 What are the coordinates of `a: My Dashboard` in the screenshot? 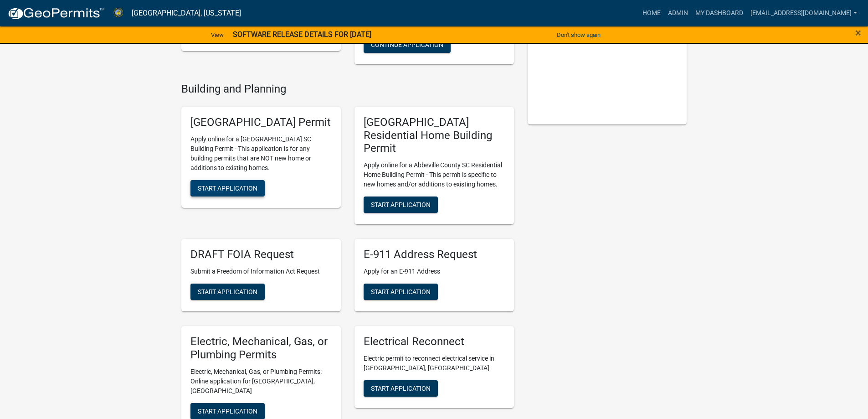 It's located at (719, 13).